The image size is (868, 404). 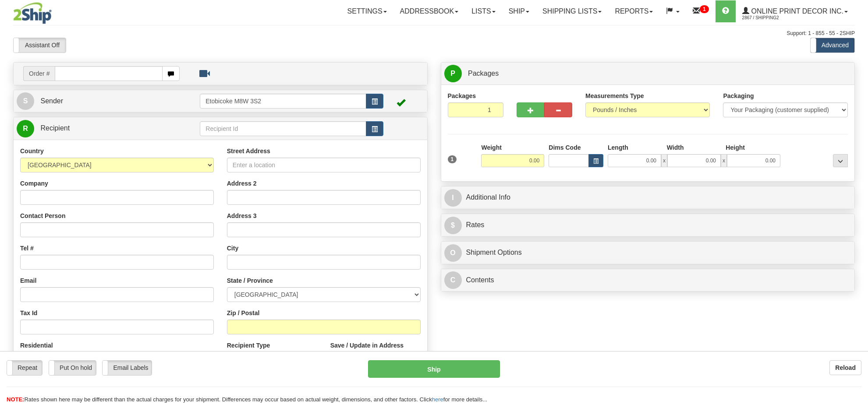 I want to click on input: Recipient Id, so click(x=283, y=129).